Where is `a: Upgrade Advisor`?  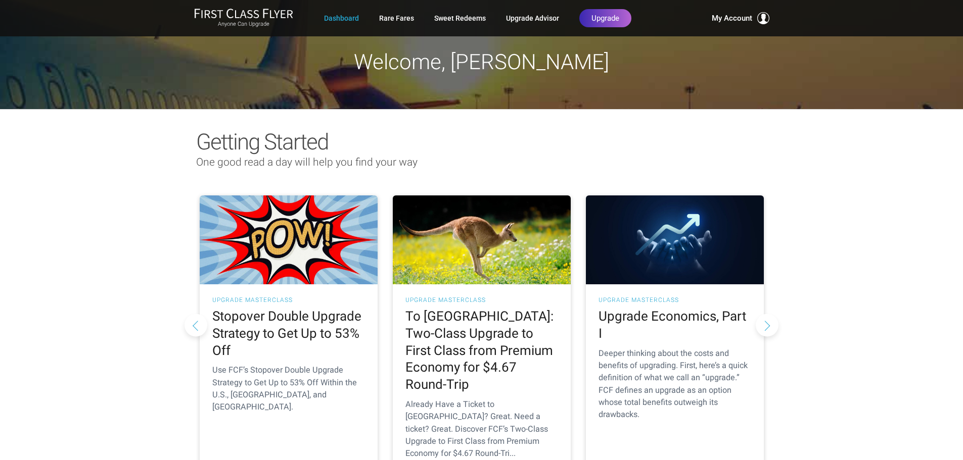
a: Upgrade Advisor is located at coordinates (532, 18).